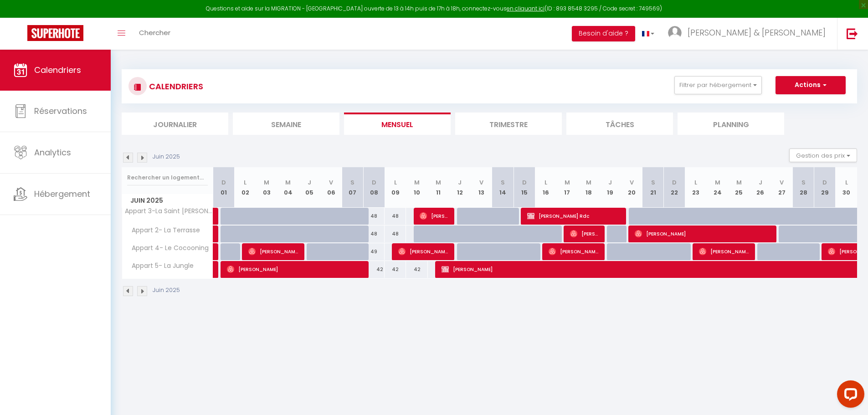 The height and width of the screenshot is (415, 868). What do you see at coordinates (481, 187) in the screenshot?
I see `th: 13` at bounding box center [481, 187].